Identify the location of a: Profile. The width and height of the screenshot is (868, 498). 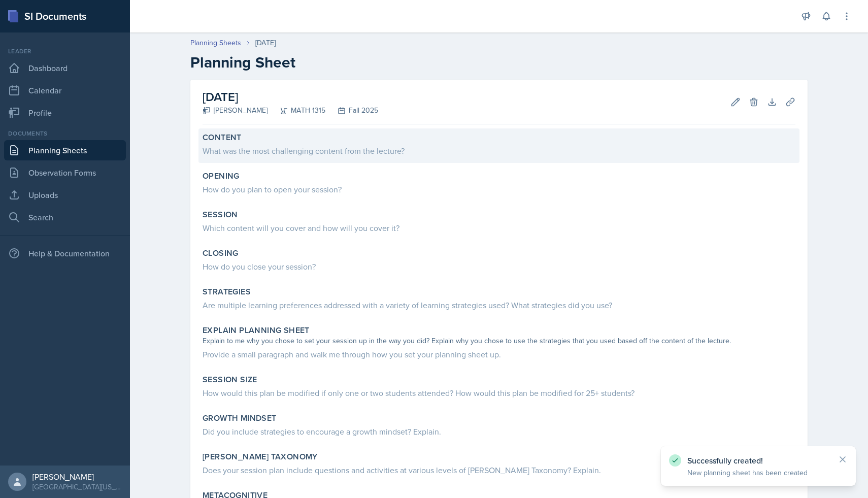
(65, 112).